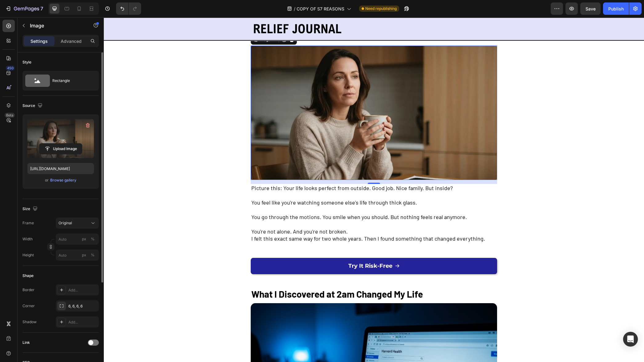 The image size is (644, 362). Describe the element at coordinates (33, 106) in the screenshot. I see `div: Source` at that location.